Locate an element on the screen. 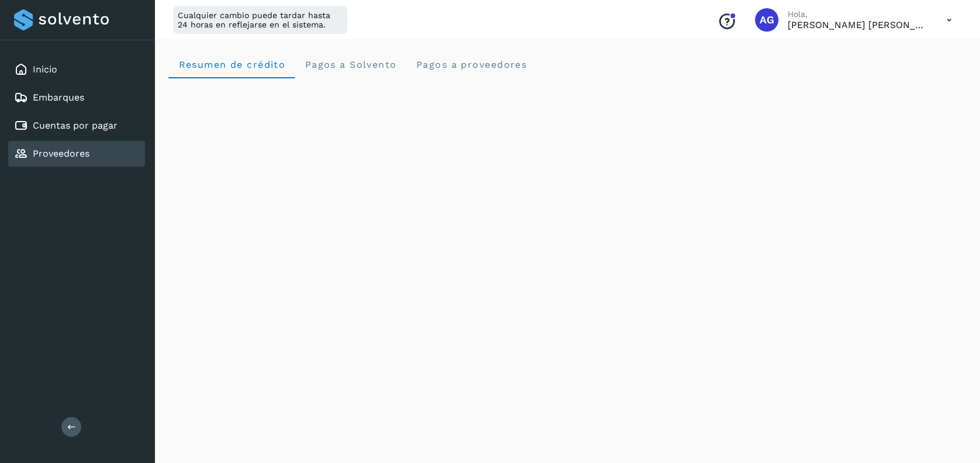  div: Embarques is located at coordinates (76, 97).